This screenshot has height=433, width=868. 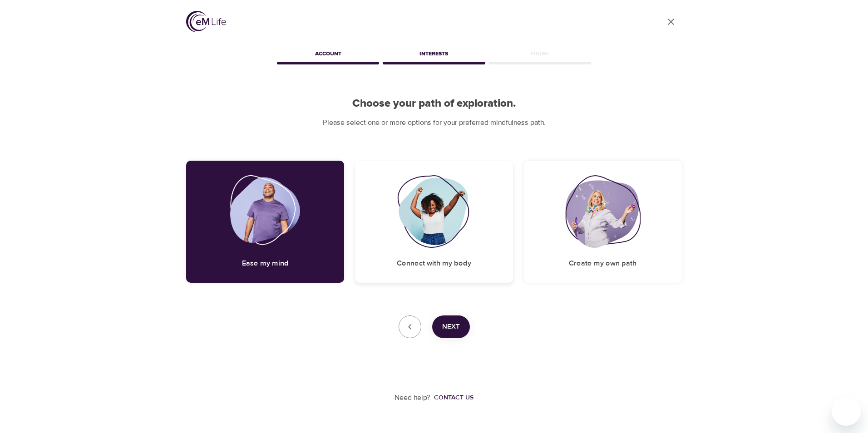 What do you see at coordinates (265, 222) in the screenshot?
I see `div: Ease my mindEase my mind` at bounding box center [265, 222].